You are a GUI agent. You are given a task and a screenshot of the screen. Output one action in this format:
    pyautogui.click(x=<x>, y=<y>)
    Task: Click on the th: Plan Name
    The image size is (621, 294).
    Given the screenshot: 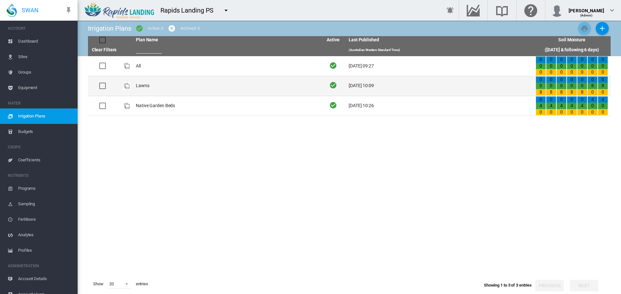 What is the action you would take?
    pyautogui.click(x=227, y=40)
    